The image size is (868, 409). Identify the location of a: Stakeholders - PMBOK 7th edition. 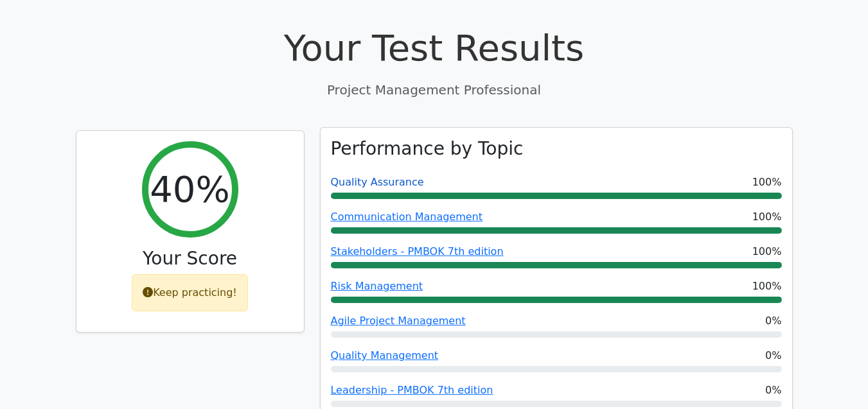
(417, 251).